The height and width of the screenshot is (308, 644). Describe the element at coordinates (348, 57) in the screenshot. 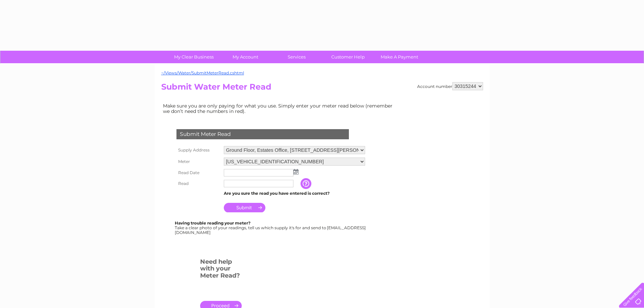

I see `a: Customer Help` at that location.